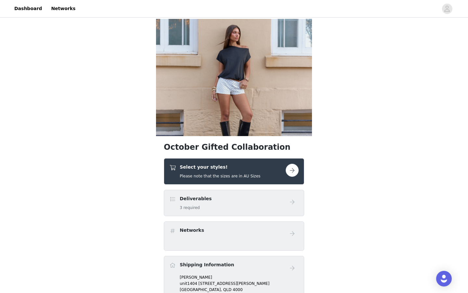 Image resolution: width=468 pixels, height=293 pixels. I want to click on a: Networks, so click(63, 8).